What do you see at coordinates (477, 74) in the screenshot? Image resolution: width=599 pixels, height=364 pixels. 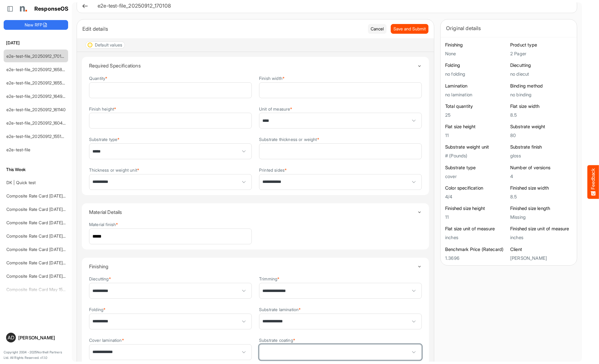 I see `h5: no folding` at bounding box center [477, 74].